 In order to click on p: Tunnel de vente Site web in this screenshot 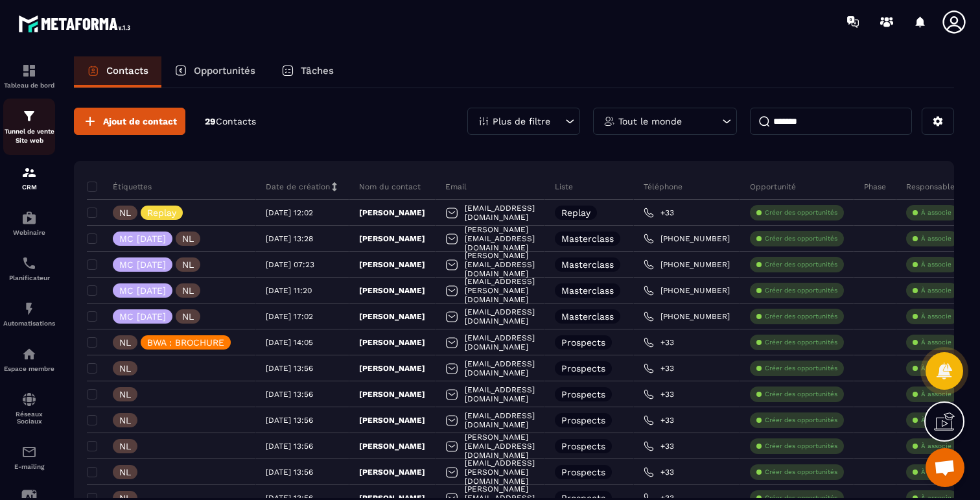, I will do `click(29, 136)`.